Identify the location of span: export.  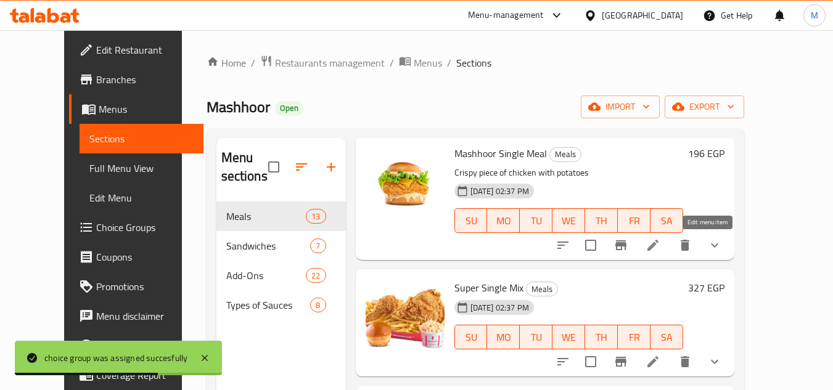
(704, 107).